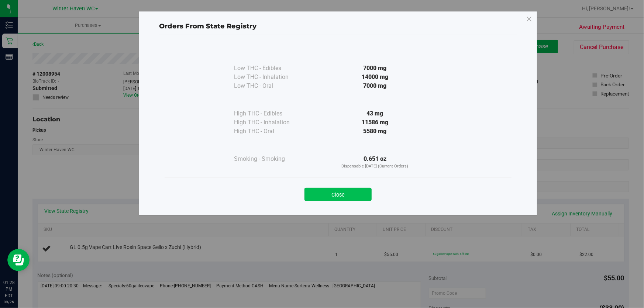 Image resolution: width=644 pixels, height=308 pixels. What do you see at coordinates (271, 131) in the screenshot?
I see `div: High THC - Oral` at bounding box center [271, 131].